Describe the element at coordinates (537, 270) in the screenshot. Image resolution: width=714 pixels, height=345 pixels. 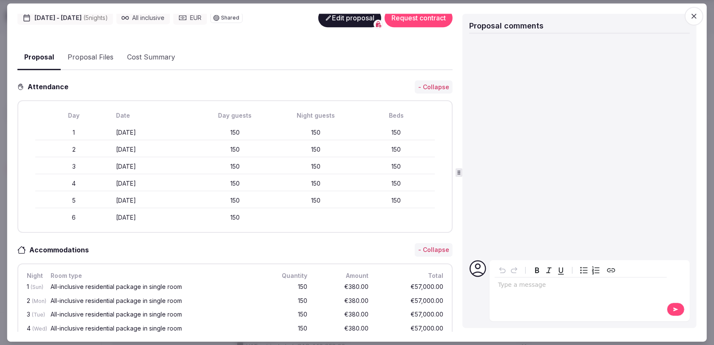
I see `button: Bold` at that location.